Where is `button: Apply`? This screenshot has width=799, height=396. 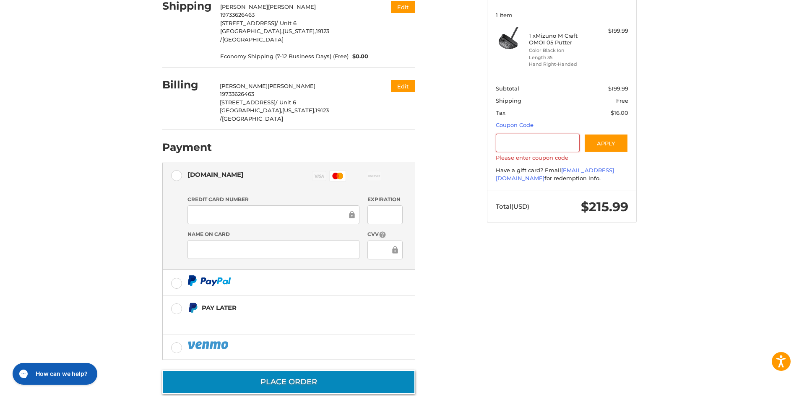 button: Apply is located at coordinates (606, 143).